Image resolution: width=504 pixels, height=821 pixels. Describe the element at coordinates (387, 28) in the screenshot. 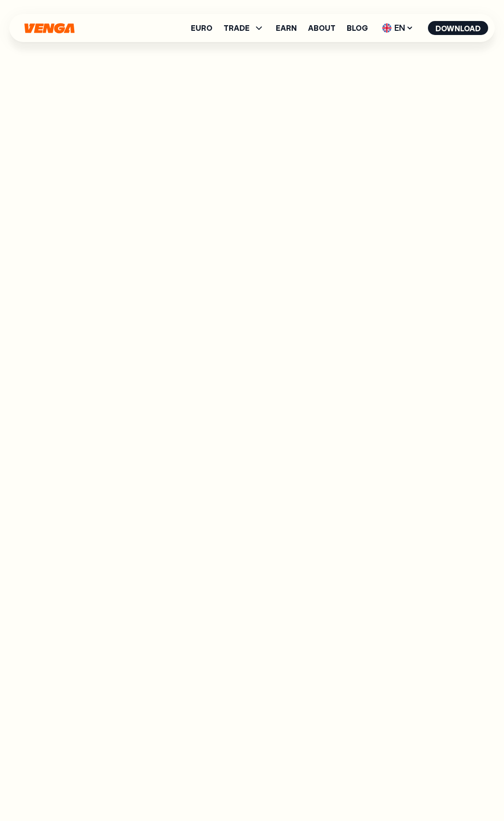

I see `img: flag-uk` at that location.